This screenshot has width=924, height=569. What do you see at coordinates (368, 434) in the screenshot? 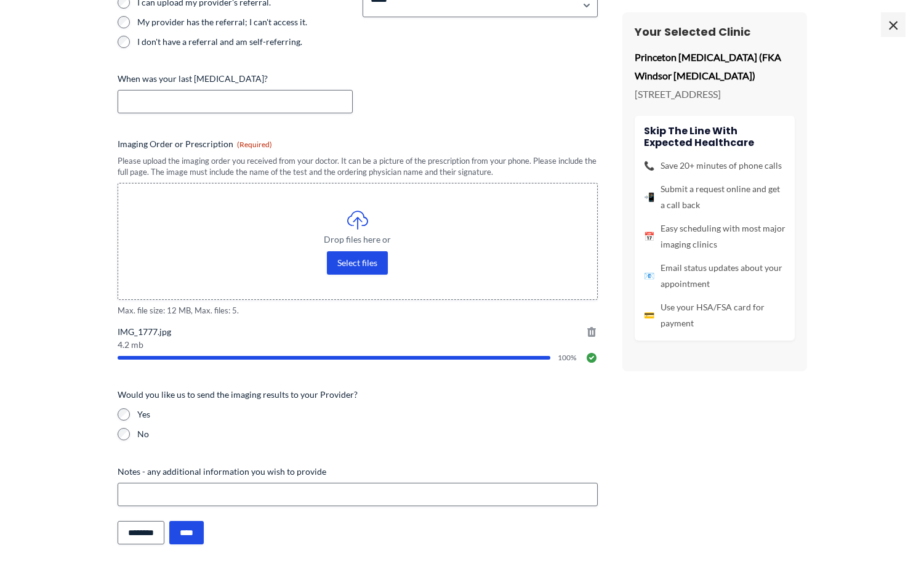
I see `label: No` at bounding box center [368, 434].